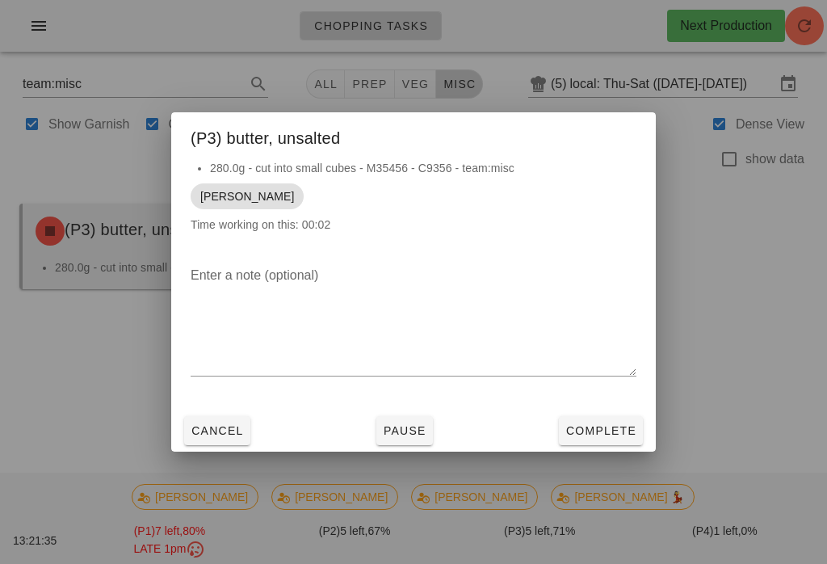  I want to click on button: Complete, so click(601, 431).